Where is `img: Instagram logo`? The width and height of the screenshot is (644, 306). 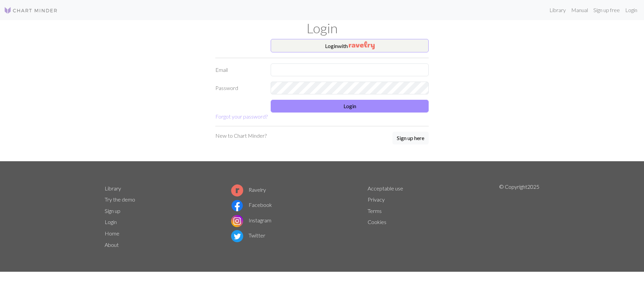 img: Instagram logo is located at coordinates (237, 221).